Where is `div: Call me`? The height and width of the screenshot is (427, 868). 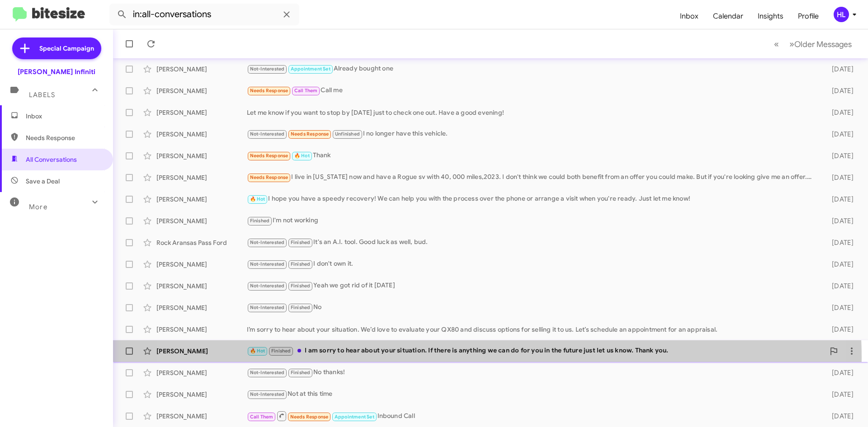
div: Call me is located at coordinates (532, 90).